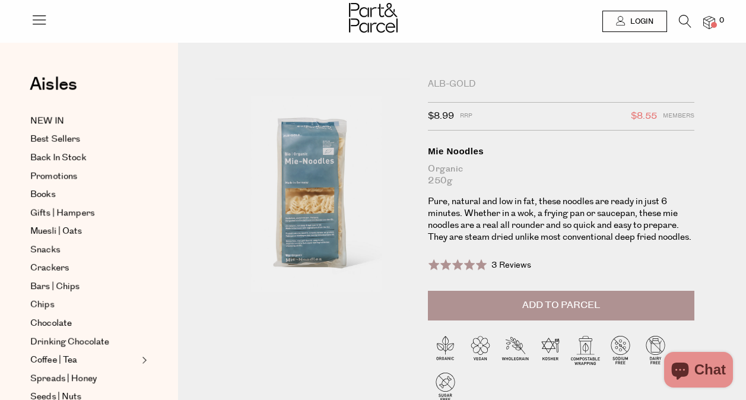 This screenshot has height=400, width=746. Describe the element at coordinates (55, 140) in the screenshot. I see `span: Best Sellers` at that location.